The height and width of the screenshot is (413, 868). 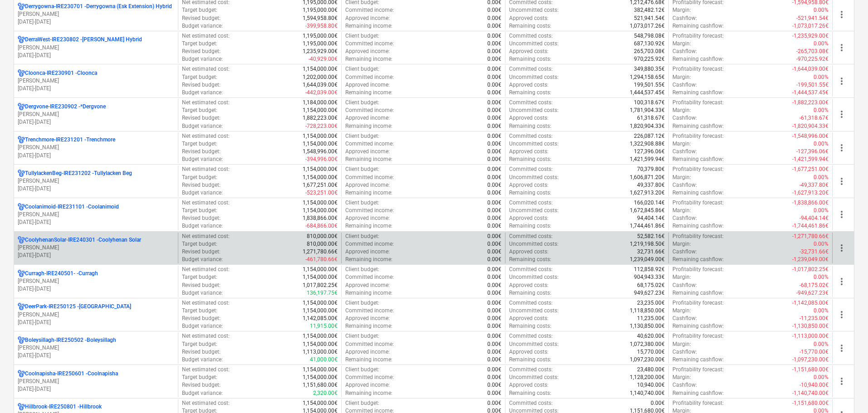 What do you see at coordinates (320, 77) in the screenshot?
I see `p: 1,202,000.00€` at bounding box center [320, 77].